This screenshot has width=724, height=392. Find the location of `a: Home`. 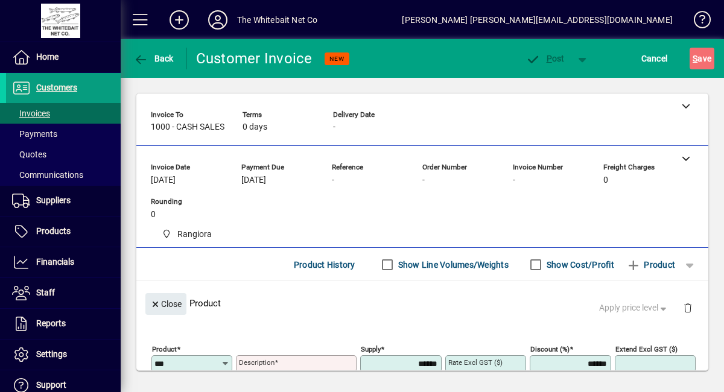

a: Home is located at coordinates (63, 57).